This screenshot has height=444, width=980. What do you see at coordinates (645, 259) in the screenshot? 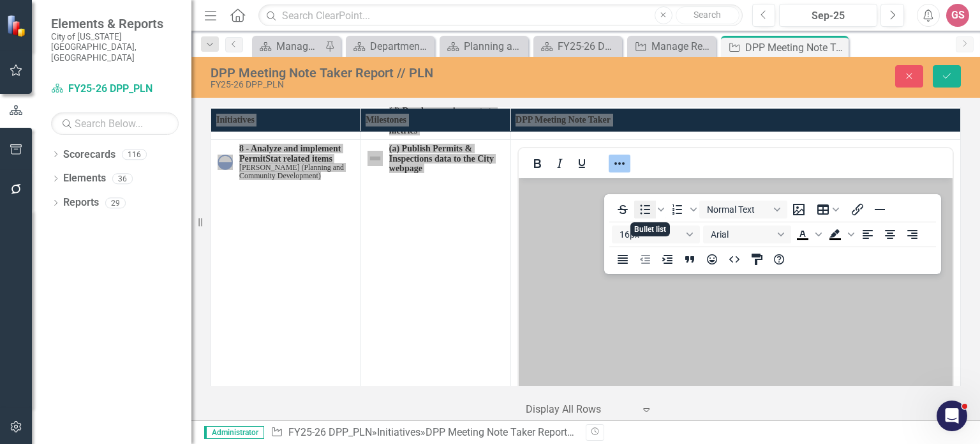
I see `button: Decrease indent` at bounding box center [645, 259].